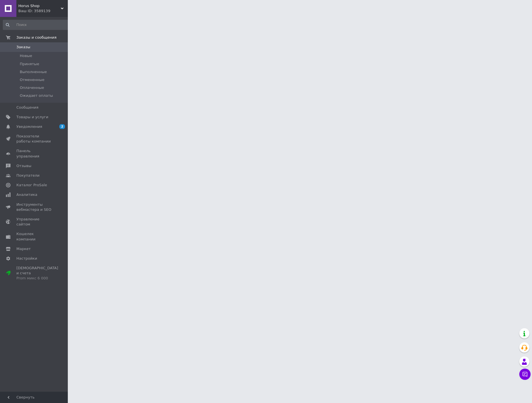 This screenshot has height=403, width=532. Describe the element at coordinates (29, 127) in the screenshot. I see `span: Уведомления` at that location.